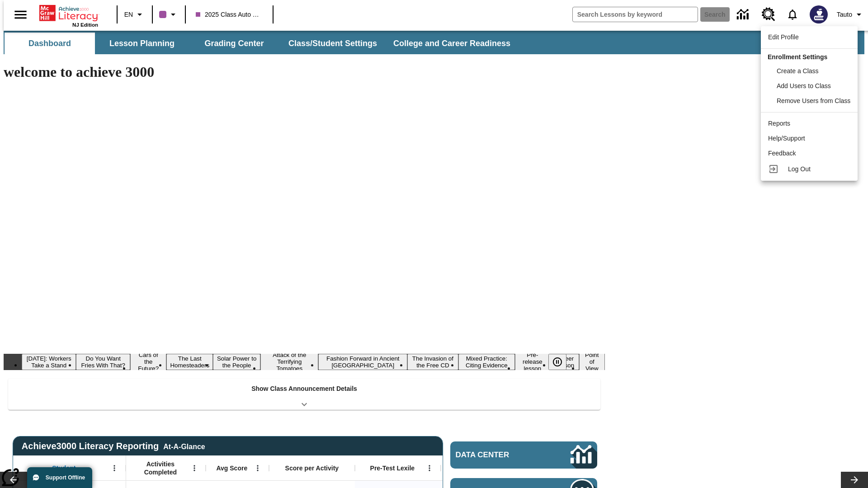 This screenshot has height=488, width=868. What do you see at coordinates (798, 57) in the screenshot?
I see `span: Enrollment Settings` at bounding box center [798, 57].